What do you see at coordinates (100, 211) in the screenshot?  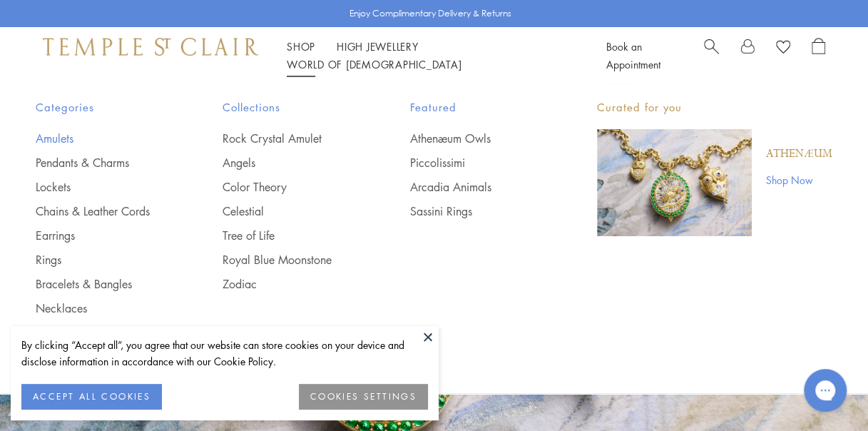 I see `a: Chains & Leather Cords` at bounding box center [100, 211].